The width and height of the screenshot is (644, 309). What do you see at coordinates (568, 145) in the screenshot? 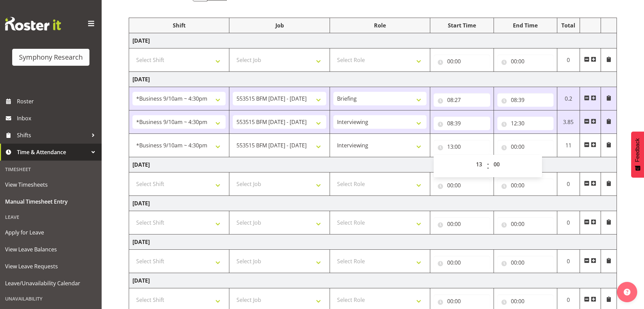
I see `td: 11` at bounding box center [568, 145].